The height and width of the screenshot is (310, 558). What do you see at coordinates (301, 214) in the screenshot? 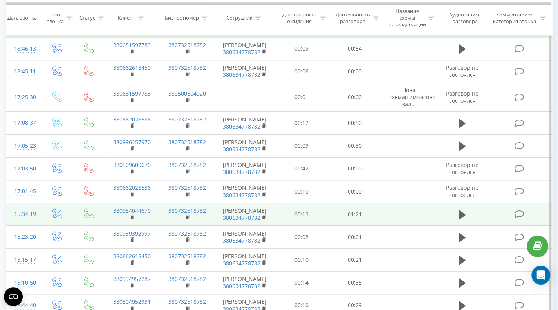
I see `td: 00:13` at bounding box center [301, 214].